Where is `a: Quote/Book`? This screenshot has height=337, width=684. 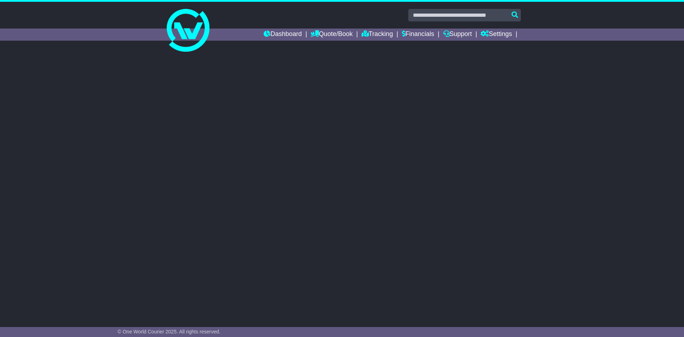 a: Quote/Book is located at coordinates (332, 35).